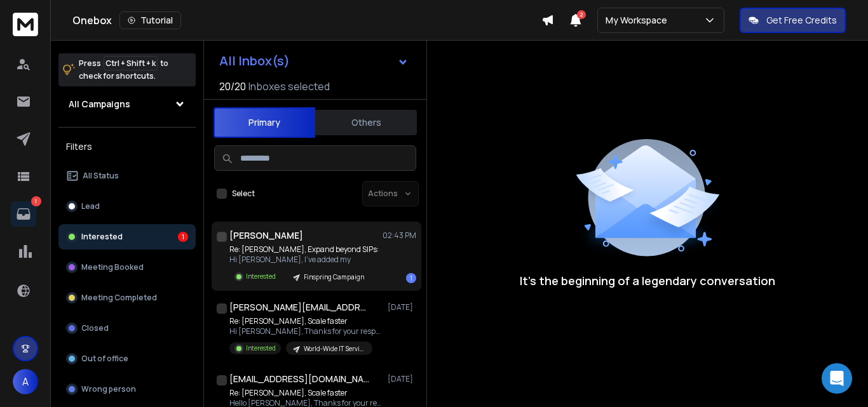 The height and width of the screenshot is (407, 868). What do you see at coordinates (127, 206) in the screenshot?
I see `button: Lead` at bounding box center [127, 206].